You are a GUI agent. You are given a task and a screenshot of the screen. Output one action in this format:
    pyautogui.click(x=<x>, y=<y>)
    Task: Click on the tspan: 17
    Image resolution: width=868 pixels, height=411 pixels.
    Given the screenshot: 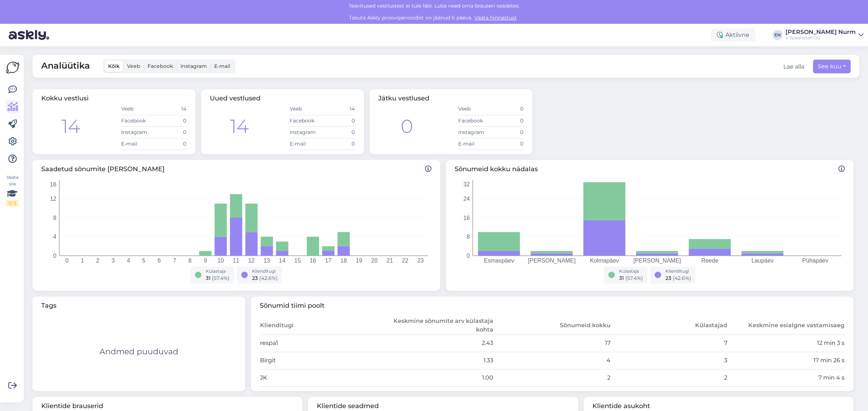 What is the action you would take?
    pyautogui.click(x=328, y=260)
    